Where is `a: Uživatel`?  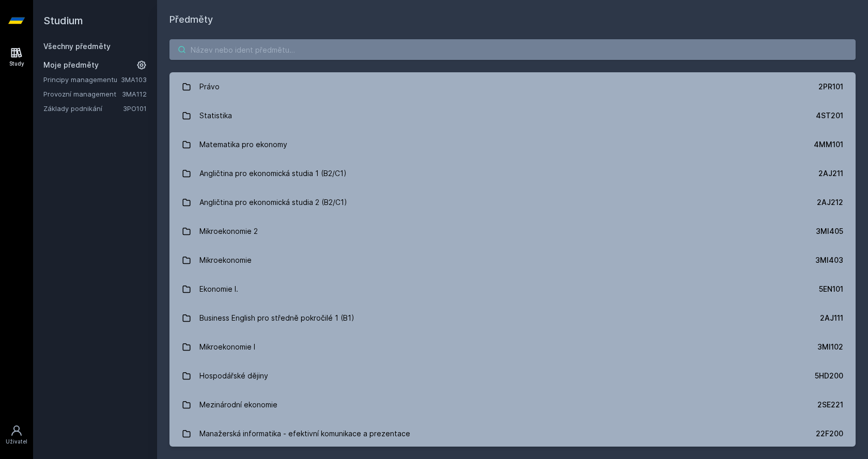 a: Uživatel is located at coordinates (17, 435).